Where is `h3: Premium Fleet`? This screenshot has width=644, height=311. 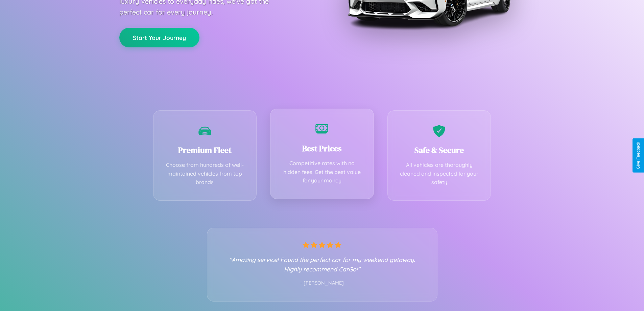
h3: Premium Fleet is located at coordinates (205, 150).